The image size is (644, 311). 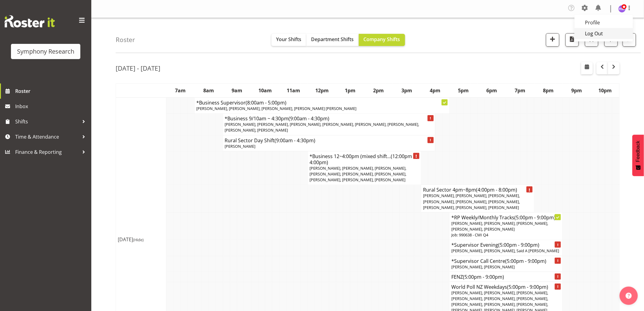 I want to click on button: Feedback - Show survey, so click(x=638, y=155).